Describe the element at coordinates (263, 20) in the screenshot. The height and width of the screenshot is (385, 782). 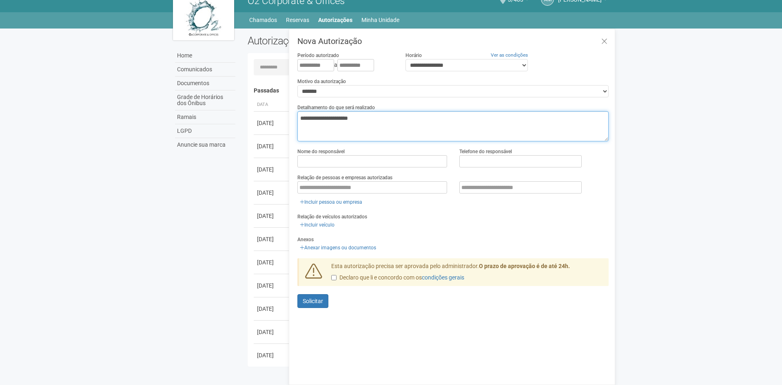
I see `a: Chamados` at that location.